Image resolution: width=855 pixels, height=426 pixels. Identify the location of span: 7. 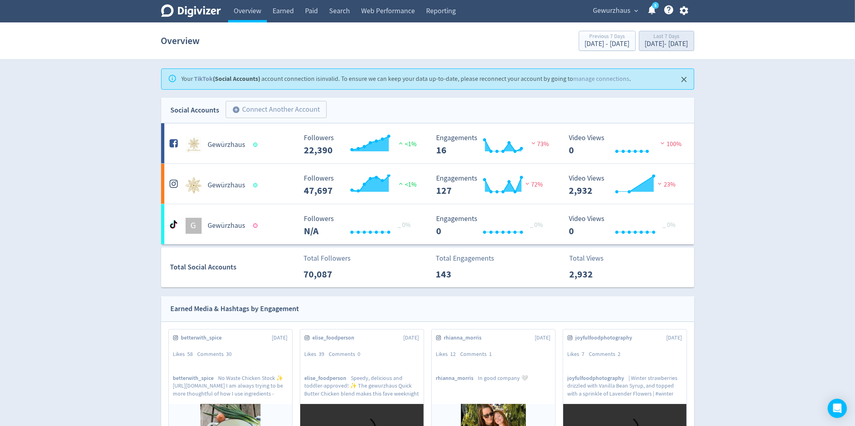
(583, 354).